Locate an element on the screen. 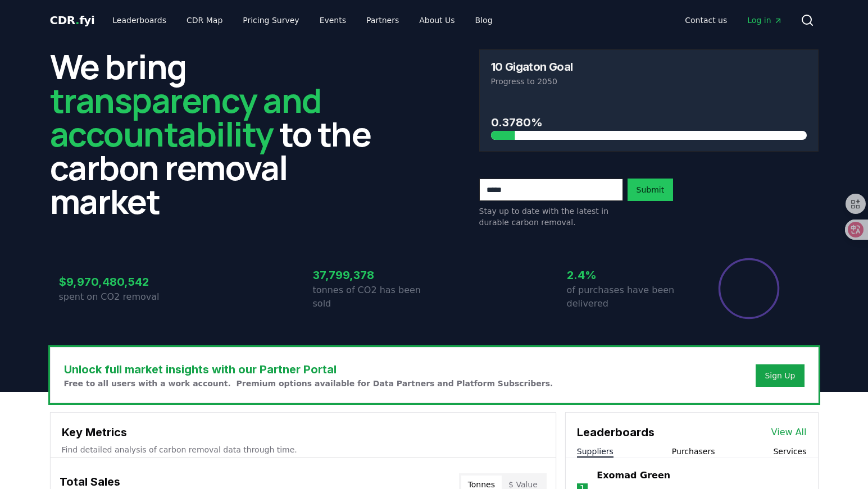 This screenshot has width=868, height=489. span: transparency and accountability is located at coordinates (185, 117).